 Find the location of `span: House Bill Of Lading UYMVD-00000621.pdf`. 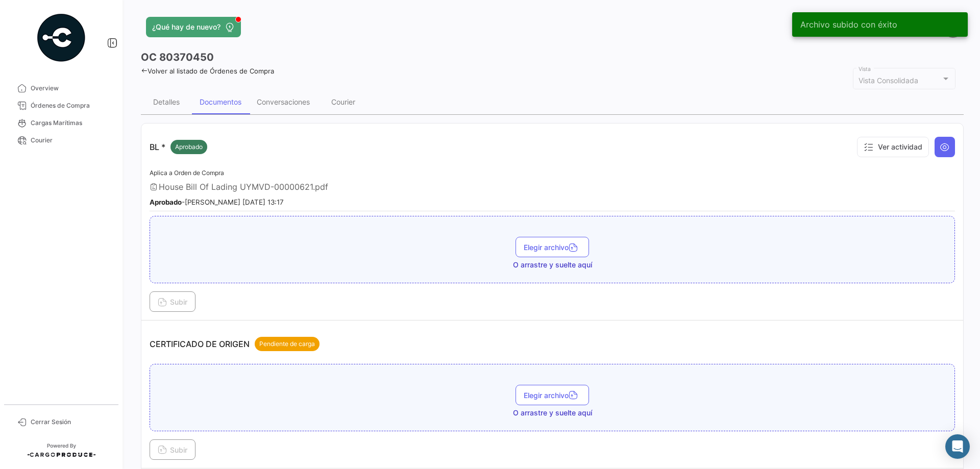

span: House Bill Of Lading UYMVD-00000621.pdf is located at coordinates (243, 187).